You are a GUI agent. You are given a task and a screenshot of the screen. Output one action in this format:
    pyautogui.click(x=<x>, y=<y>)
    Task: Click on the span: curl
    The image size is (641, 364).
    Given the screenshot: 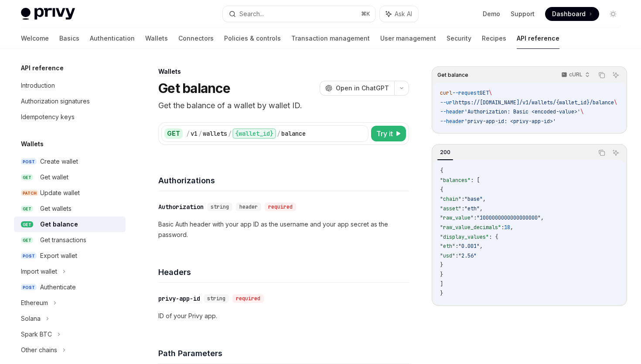 What is the action you would take?
    pyautogui.click(x=446, y=93)
    